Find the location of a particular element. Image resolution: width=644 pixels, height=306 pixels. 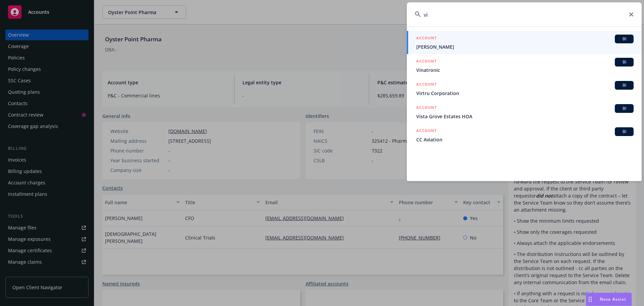

div: Drag to move is located at coordinates (590, 299).